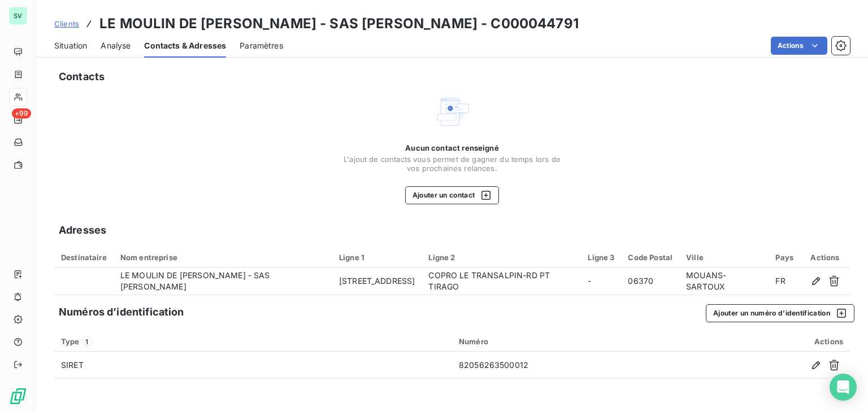  Describe the element at coordinates (253, 342) in the screenshot. I see `div: Type` at that location.